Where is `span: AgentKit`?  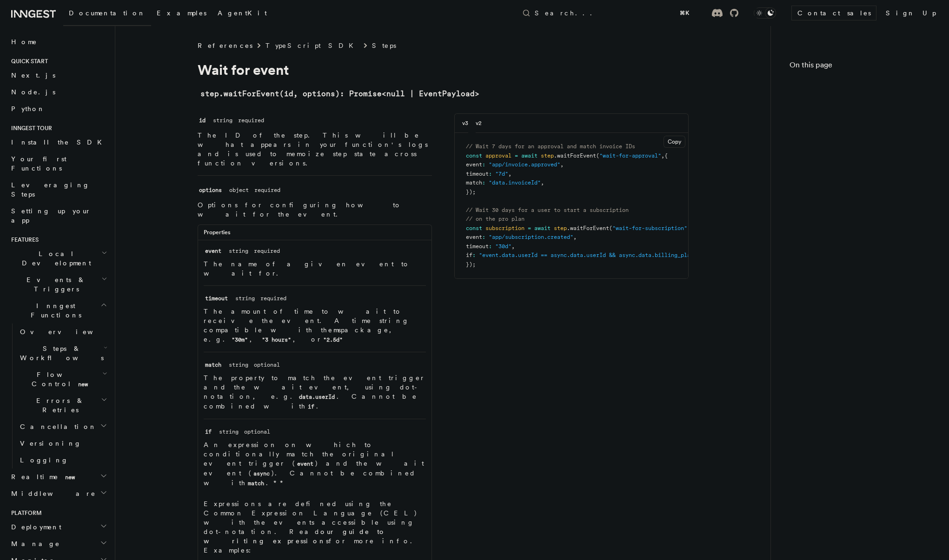
span: AgentKit is located at coordinates (242, 13).